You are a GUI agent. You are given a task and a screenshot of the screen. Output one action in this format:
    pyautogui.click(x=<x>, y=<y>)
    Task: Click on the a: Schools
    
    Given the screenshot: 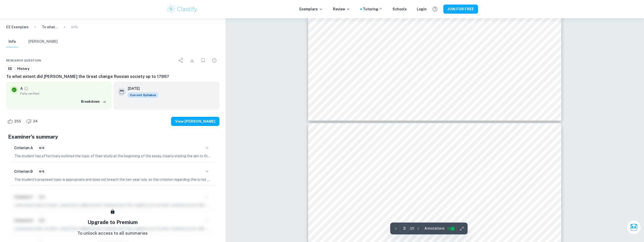 What is the action you would take?
    pyautogui.click(x=399, y=9)
    